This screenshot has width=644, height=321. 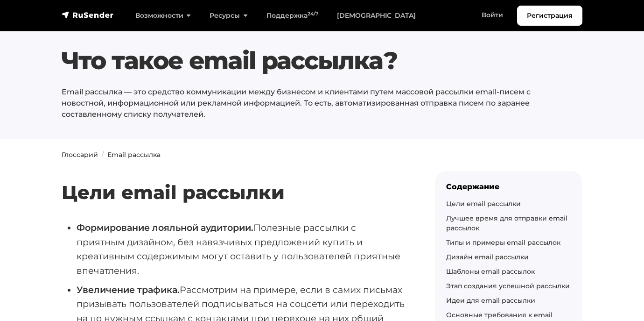 What do you see at coordinates (312, 14) in the screenshot?
I see `sup: 24/7` at bounding box center [312, 14].